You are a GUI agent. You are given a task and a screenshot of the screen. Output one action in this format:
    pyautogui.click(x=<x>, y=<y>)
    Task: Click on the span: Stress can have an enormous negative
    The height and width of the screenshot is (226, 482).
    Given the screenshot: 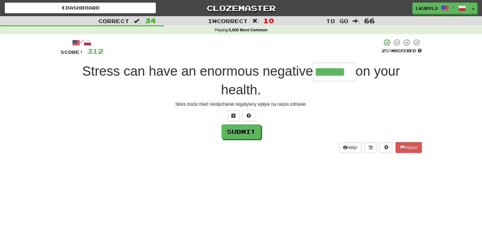 What is the action you would take?
    pyautogui.click(x=197, y=71)
    